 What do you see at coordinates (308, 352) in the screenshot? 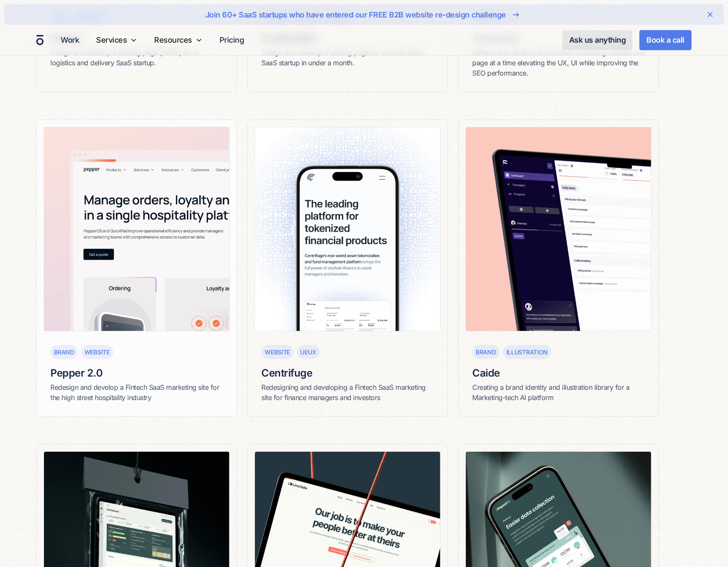
I see `div: UI/UX` at bounding box center [308, 352].